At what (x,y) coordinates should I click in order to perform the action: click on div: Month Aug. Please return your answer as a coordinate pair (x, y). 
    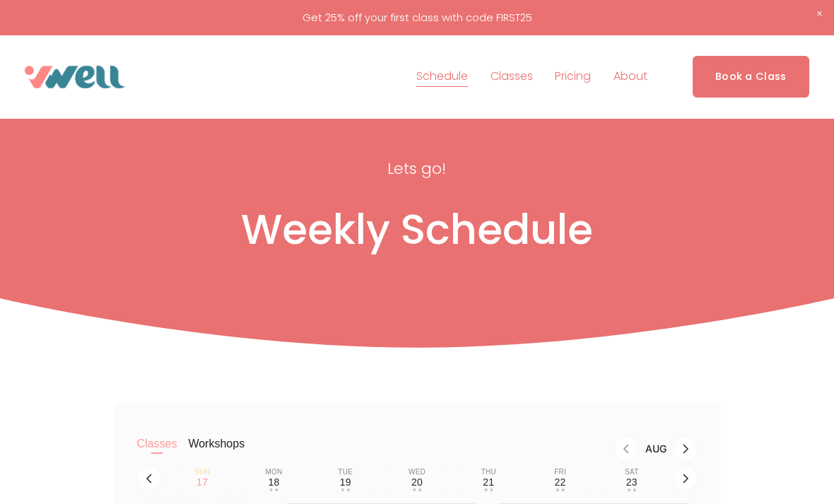
    Looking at the image, I should click on (656, 449).